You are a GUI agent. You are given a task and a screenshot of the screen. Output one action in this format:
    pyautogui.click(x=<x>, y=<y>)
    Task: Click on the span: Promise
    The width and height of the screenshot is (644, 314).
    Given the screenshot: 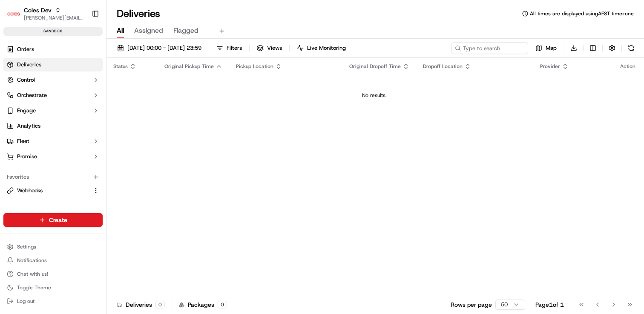 What is the action you would take?
    pyautogui.click(x=27, y=156)
    